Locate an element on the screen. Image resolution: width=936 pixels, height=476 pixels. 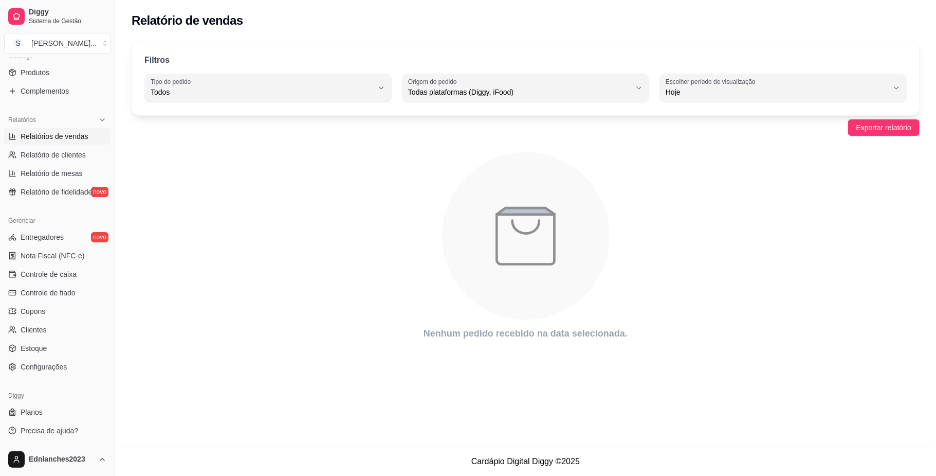
a: Entregadoresnovo is located at coordinates (57, 237).